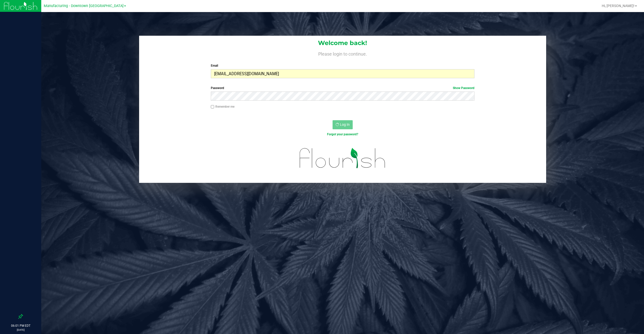 This screenshot has height=334, width=644. What do you see at coordinates (343, 66) in the screenshot?
I see `label: Email` at bounding box center [343, 66].